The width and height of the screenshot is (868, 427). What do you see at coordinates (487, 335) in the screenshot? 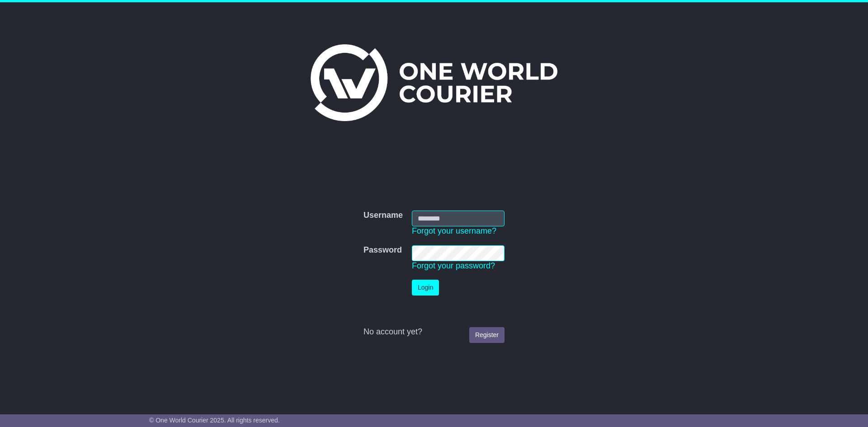
I see `a: Register` at bounding box center [487, 335].